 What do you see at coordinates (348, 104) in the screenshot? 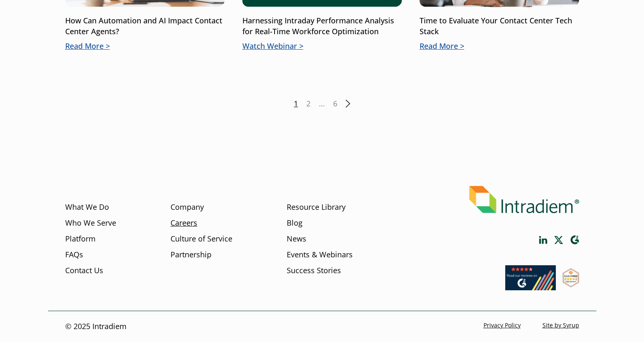
I see `a: Next` at bounding box center [348, 104].